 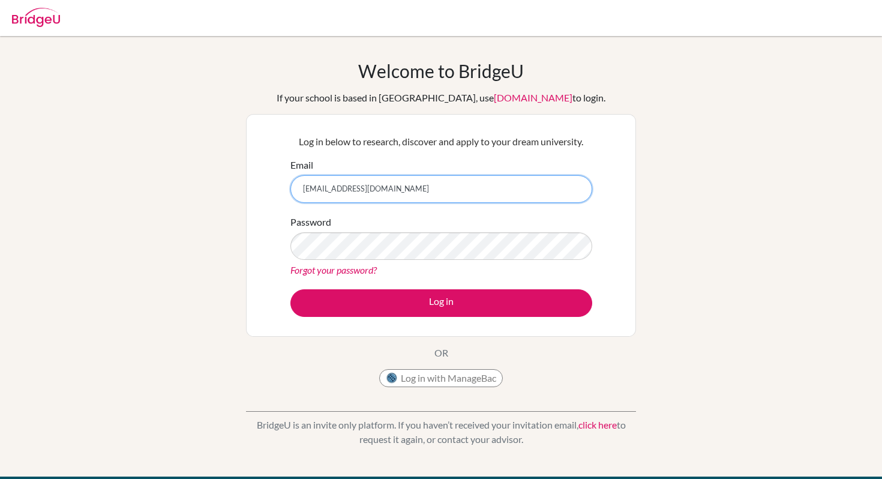 What do you see at coordinates (302, 165) in the screenshot?
I see `label: Email` at bounding box center [302, 165].